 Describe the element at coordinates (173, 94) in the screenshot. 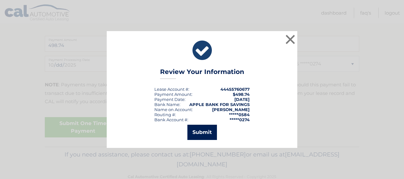

I see `div: Payment Amount:` at that location.